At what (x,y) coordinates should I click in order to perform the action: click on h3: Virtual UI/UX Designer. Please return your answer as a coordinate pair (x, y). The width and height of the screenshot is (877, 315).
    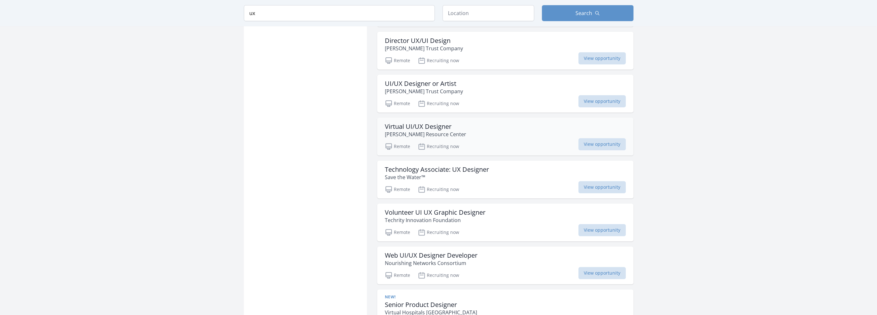
    Looking at the image, I should click on (426, 127).